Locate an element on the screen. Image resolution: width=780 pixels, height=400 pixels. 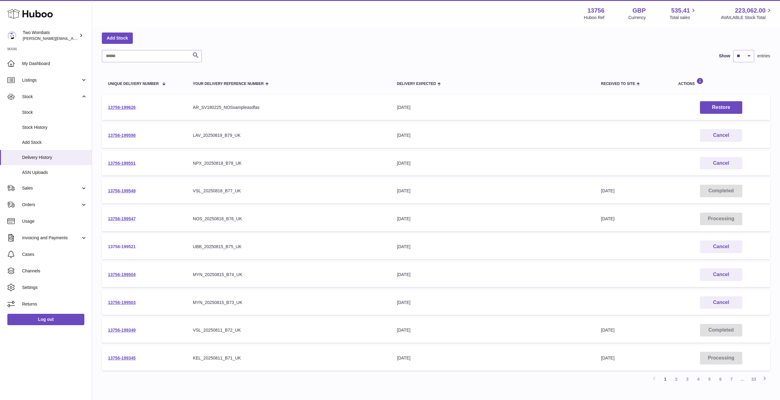
span: 223,062.00 is located at coordinates (750, 10).